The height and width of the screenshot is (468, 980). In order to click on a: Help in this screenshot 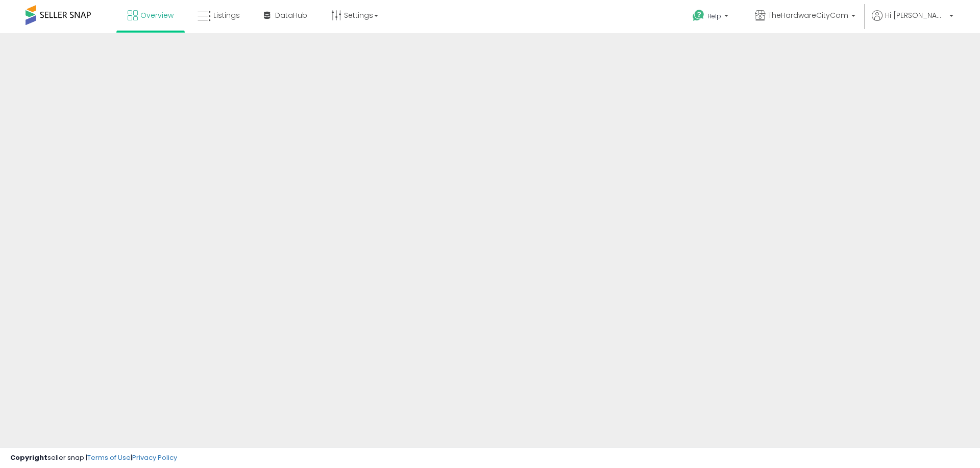, I will do `click(711, 17)`.